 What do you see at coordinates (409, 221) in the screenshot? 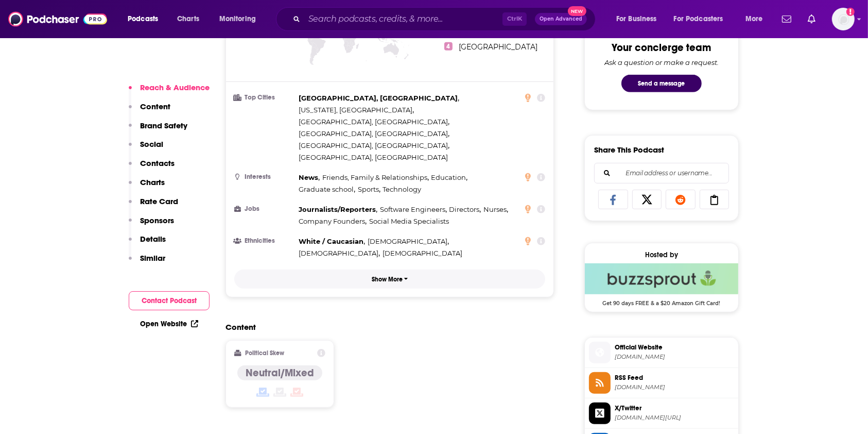
I see `span: Social Media Specialists` at bounding box center [409, 221].